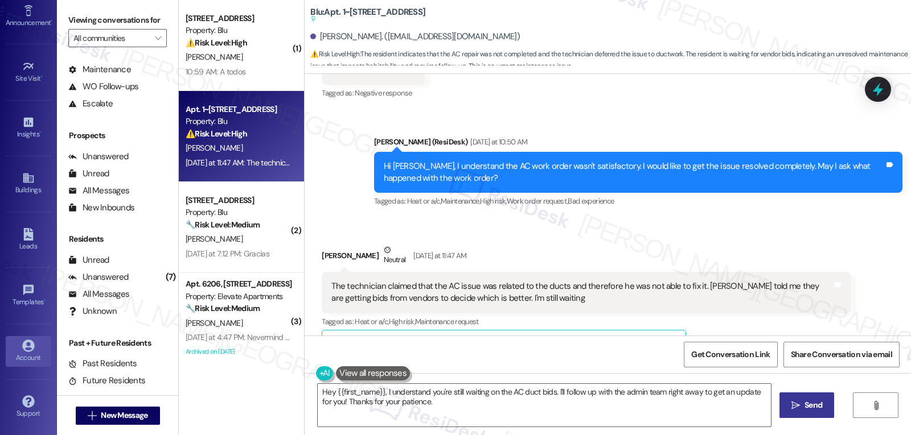 The height and width of the screenshot is (435, 911). I want to click on span: : The resident indicates that the AC repair was not completed and the technician deferred the iss..., so click(610, 60).